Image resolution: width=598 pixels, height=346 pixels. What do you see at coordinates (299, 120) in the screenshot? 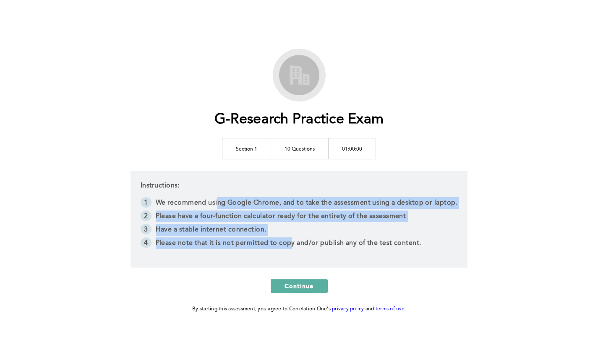
I see `h1: G-Research Practice Exam` at bounding box center [299, 120].